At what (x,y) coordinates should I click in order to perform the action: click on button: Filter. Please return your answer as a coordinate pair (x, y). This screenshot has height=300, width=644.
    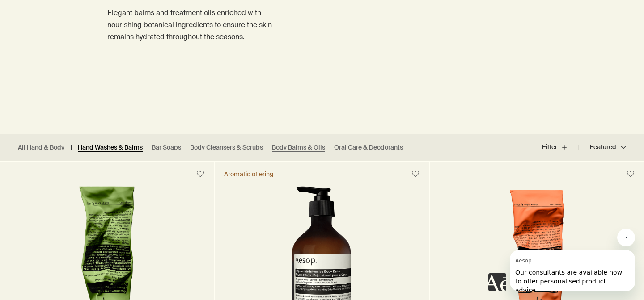
    Looking at the image, I should click on (560, 147).